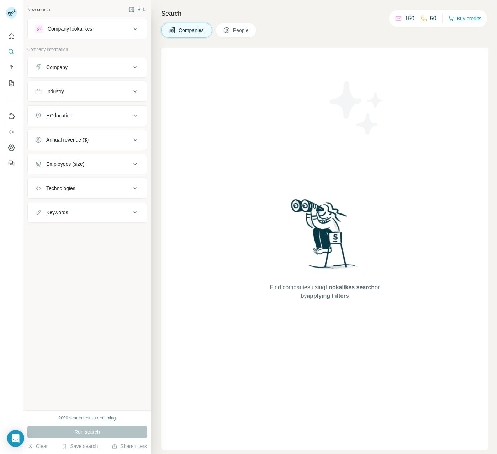 The width and height of the screenshot is (497, 454). Describe the element at coordinates (137, 10) in the screenshot. I see `button: Hide` at that location.